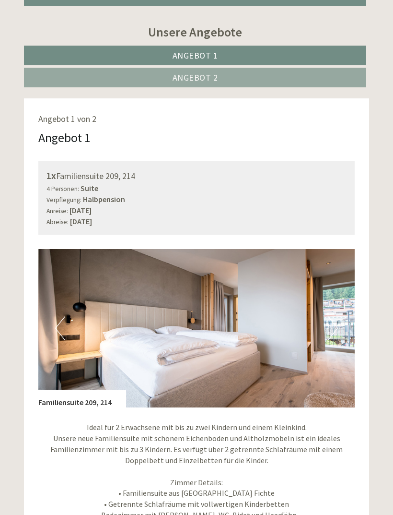 Image resolution: width=393 pixels, height=515 pixels. What do you see at coordinates (285, 259) in the screenshot?
I see `button: Senden` at bounding box center [285, 259].